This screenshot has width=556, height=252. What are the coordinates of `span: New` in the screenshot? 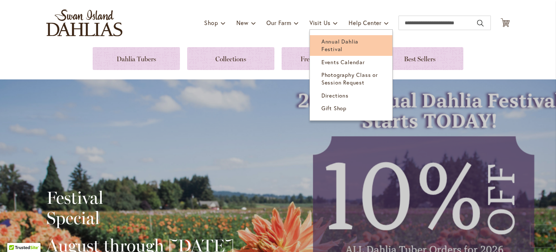 It's located at (242, 22).